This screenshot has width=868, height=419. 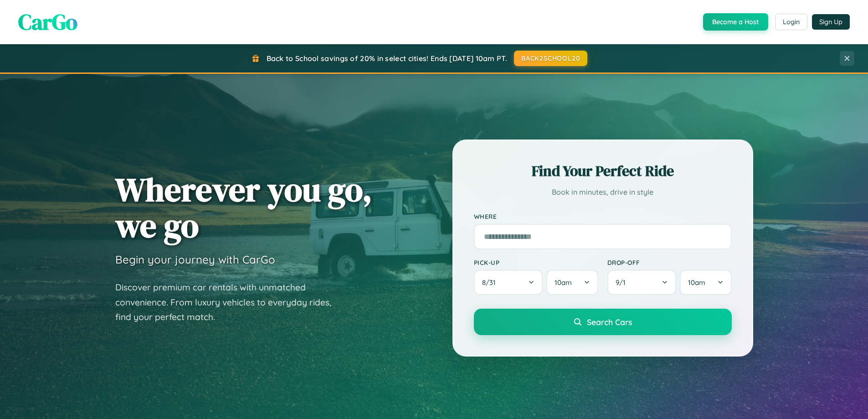 I want to click on span: 8 / 31, so click(x=491, y=282).